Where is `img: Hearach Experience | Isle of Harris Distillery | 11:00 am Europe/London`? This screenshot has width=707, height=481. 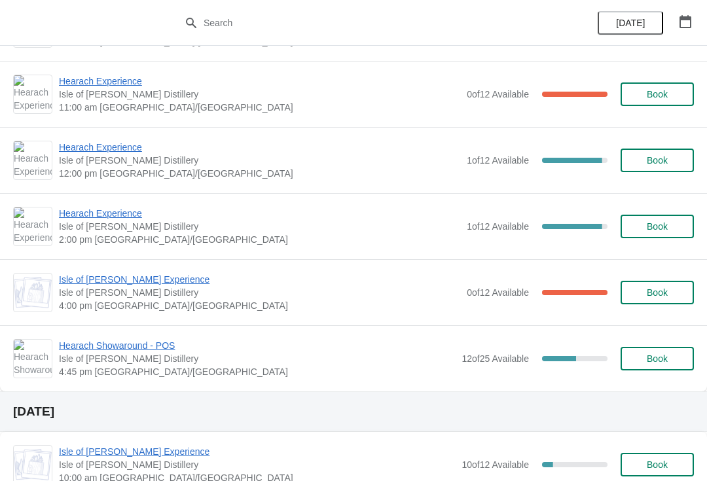 img: Hearach Experience | Isle of Harris Distillery | 11:00 am Europe/London is located at coordinates (33, 94).